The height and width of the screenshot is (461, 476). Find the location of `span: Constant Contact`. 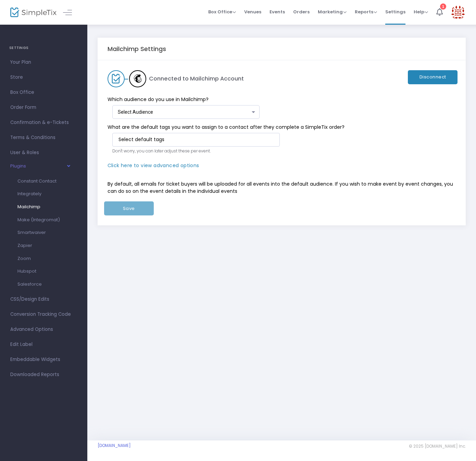

span: Constant Contact is located at coordinates (37, 181).